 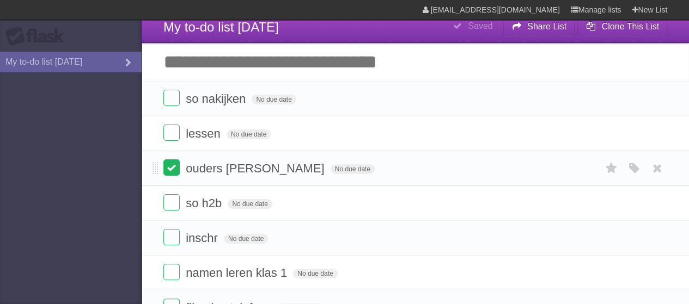 What do you see at coordinates (630, 26) in the screenshot?
I see `b: Clone This List` at bounding box center [630, 26].